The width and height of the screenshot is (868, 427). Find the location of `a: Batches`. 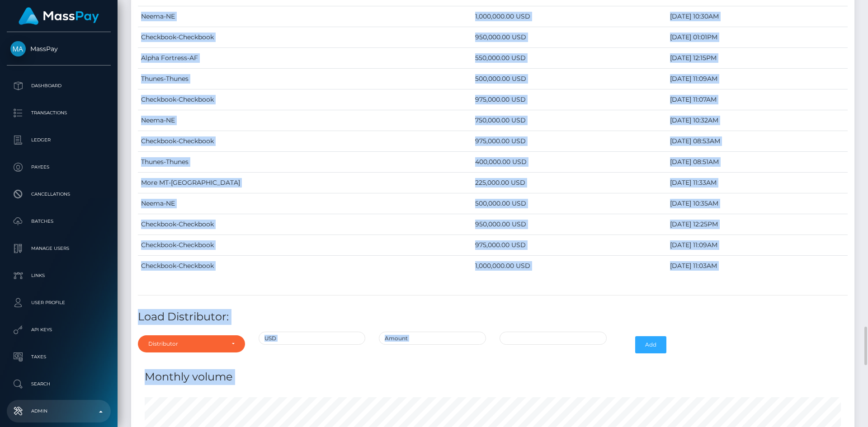

a: Batches is located at coordinates (59, 221).